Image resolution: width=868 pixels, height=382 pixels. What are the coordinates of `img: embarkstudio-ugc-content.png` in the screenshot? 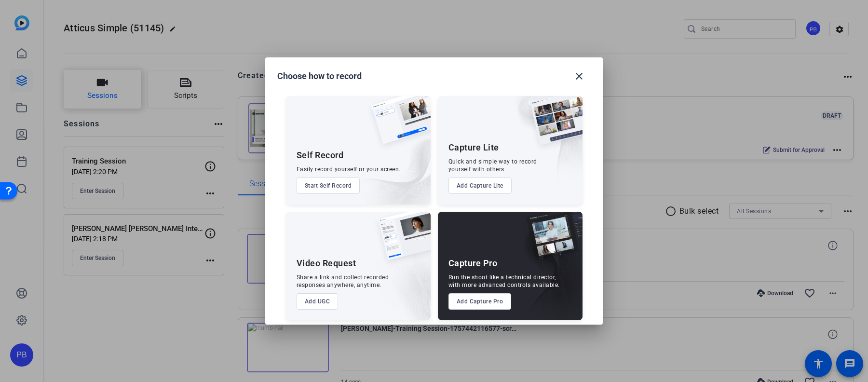 It's located at (403, 281).